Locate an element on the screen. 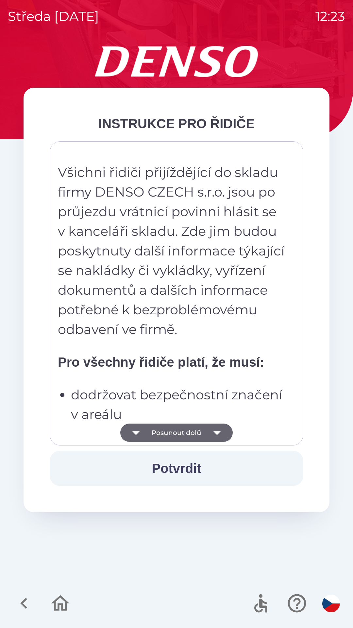 The height and width of the screenshot is (628, 353). img: Logo is located at coordinates (177, 61).